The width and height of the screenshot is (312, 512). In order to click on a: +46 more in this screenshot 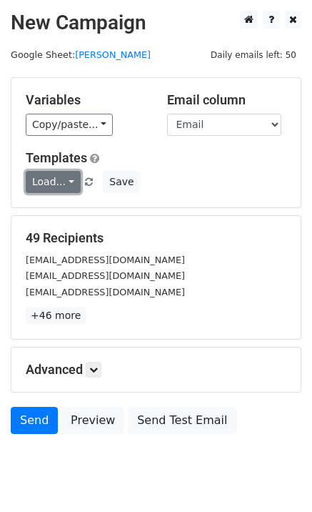, I will do `click(56, 315)`.